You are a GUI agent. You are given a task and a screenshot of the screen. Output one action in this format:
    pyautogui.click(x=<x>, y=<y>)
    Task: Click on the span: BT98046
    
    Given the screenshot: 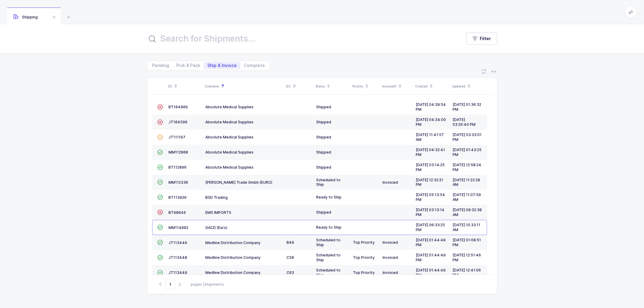 What is the action you would take?
    pyautogui.click(x=177, y=212)
    